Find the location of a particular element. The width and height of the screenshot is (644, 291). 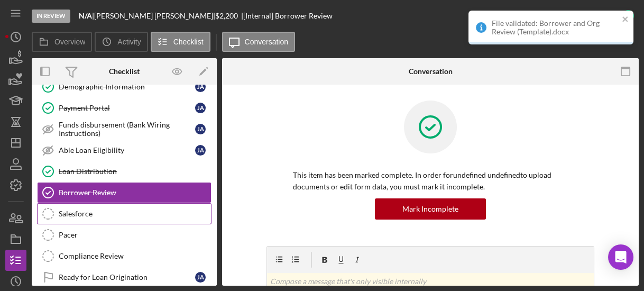

button: Overview is located at coordinates (62, 41).